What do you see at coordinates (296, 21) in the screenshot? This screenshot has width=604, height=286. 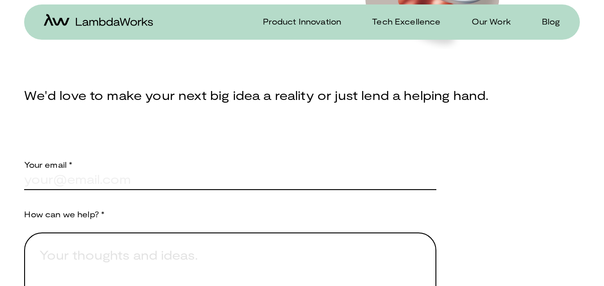 I see `a: Product Innovation` at bounding box center [296, 21].